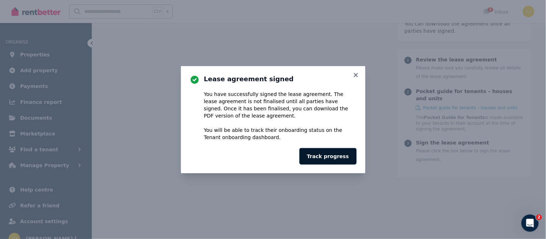 The width and height of the screenshot is (546, 239). Describe the element at coordinates (280, 79) in the screenshot. I see `h3: Lease agreement signed` at that location.